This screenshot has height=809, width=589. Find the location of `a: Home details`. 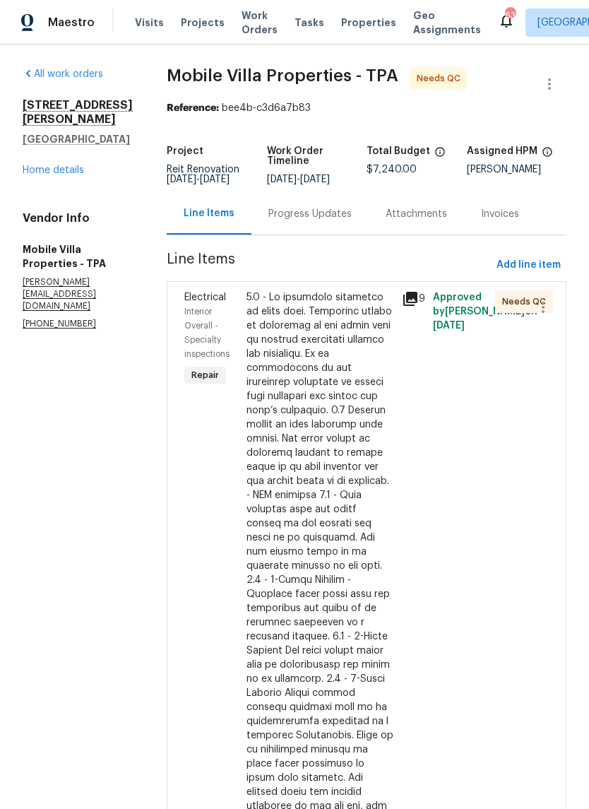

a: Home details is located at coordinates (53, 170).